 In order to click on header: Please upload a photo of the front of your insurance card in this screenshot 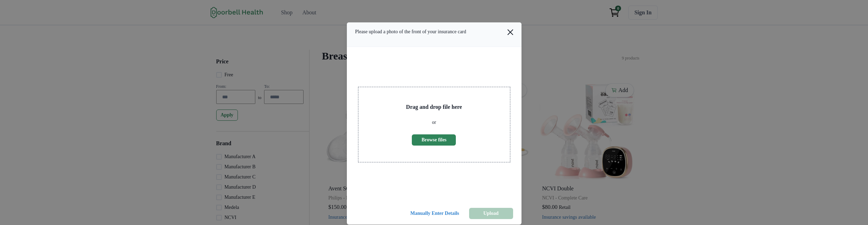, I will do `click(434, 34)`.